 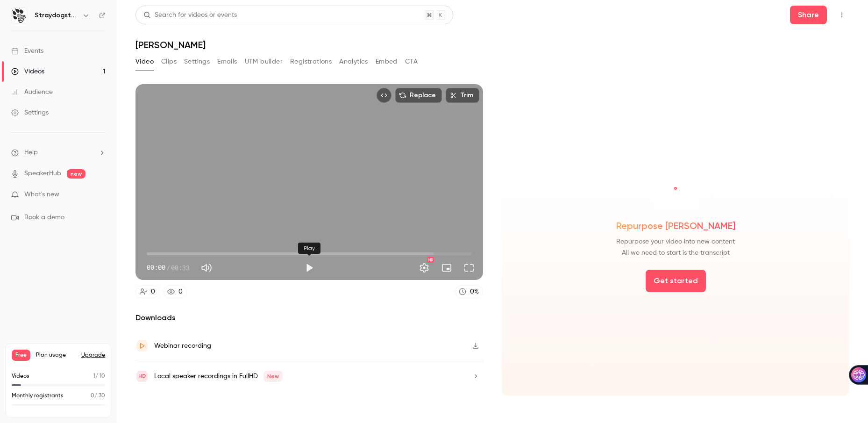 What do you see at coordinates (99, 377) in the screenshot?
I see `p: / 10` at bounding box center [99, 377].